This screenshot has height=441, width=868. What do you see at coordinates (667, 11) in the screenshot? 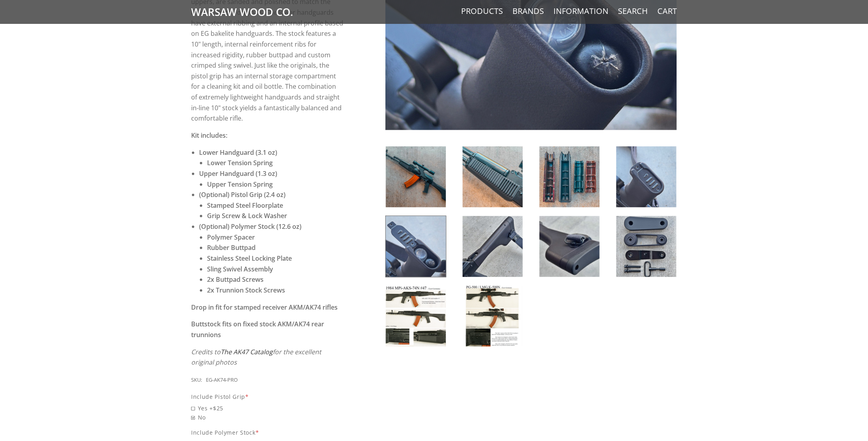
I see `a: Cart` at bounding box center [667, 11].